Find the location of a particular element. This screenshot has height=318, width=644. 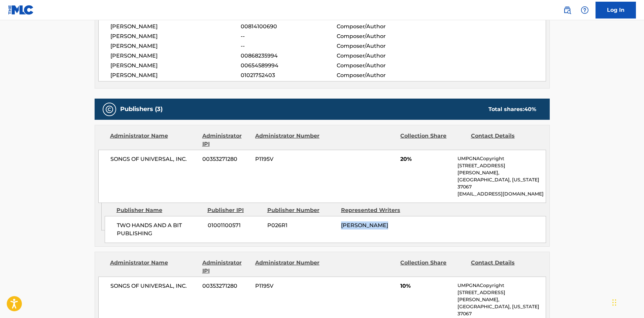

img: help is located at coordinates (585, 10).